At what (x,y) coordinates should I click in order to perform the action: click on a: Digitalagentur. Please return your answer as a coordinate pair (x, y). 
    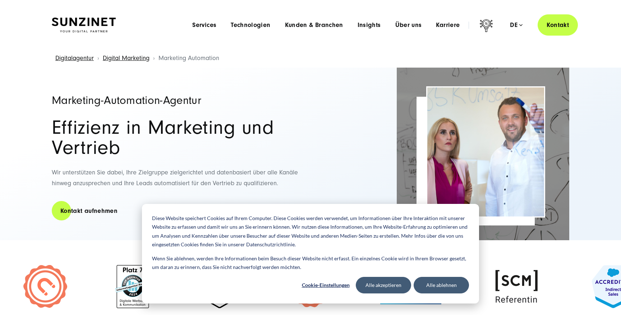
    Looking at the image, I should click on (74, 58).